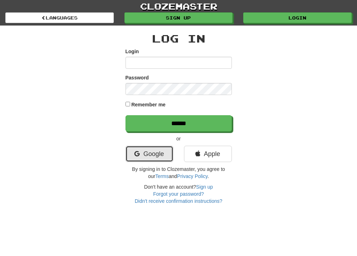  What do you see at coordinates (297, 18) in the screenshot?
I see `a: Login` at bounding box center [297, 18].